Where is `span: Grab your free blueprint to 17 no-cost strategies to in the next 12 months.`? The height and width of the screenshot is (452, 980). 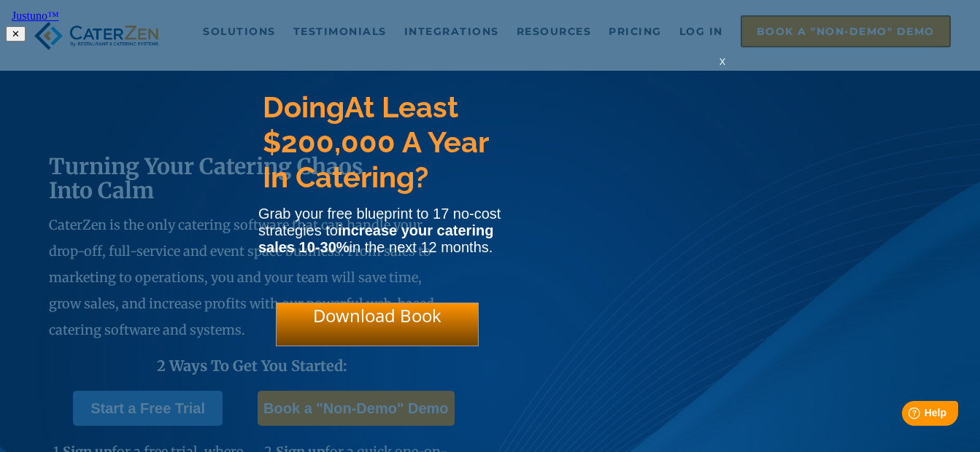 span: Grab your free blueprint to 17 no-cost strategies to in the next 12 months. is located at coordinates (379, 230).